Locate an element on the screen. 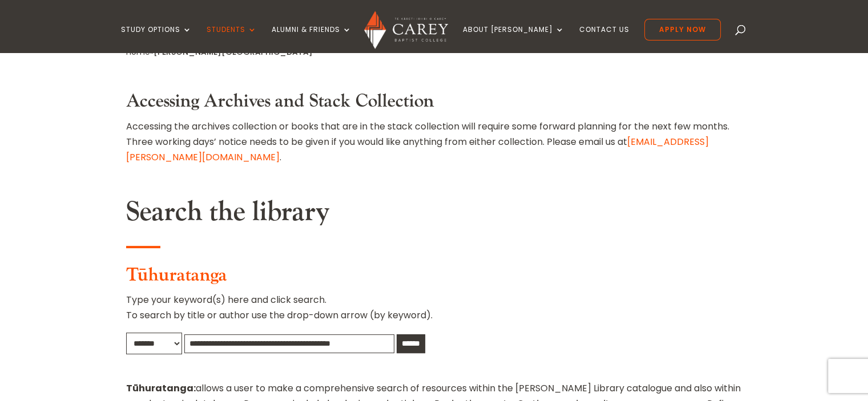 The width and height of the screenshot is (868, 401). a: Alumni & Friends is located at coordinates (312, 39).